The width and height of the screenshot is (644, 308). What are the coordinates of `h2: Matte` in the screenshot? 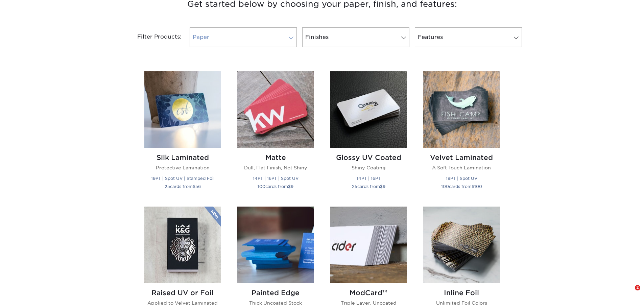 It's located at (275, 158).